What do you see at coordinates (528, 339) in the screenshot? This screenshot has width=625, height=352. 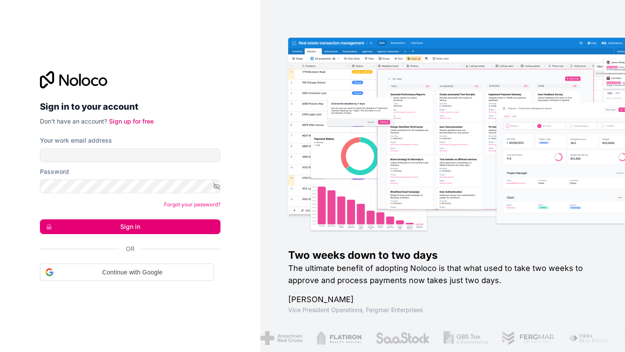 I see `img: /assets/fergmar-CudnrXN5.png` at bounding box center [528, 339].